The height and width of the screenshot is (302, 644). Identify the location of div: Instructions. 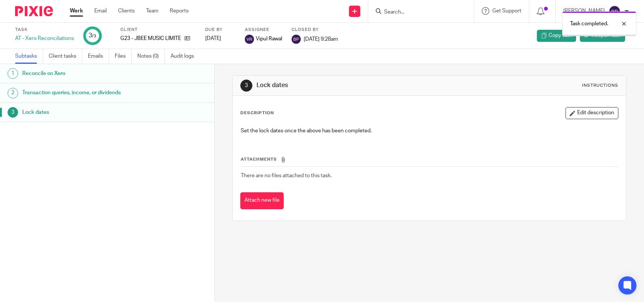
(600, 85).